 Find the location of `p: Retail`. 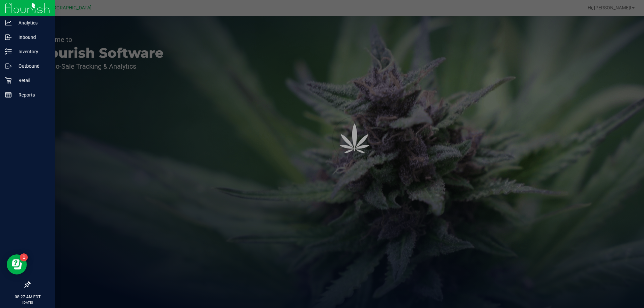

p: Retail is located at coordinates (32, 81).